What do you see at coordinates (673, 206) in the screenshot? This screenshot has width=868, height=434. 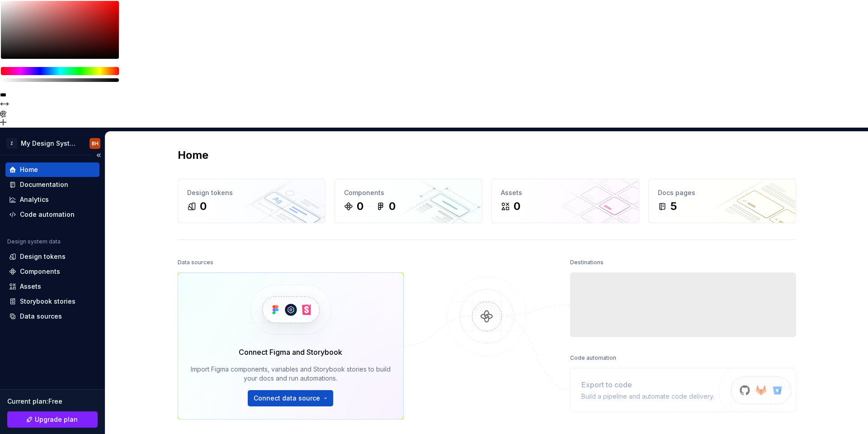 I see `div: 5` at bounding box center [673, 206].